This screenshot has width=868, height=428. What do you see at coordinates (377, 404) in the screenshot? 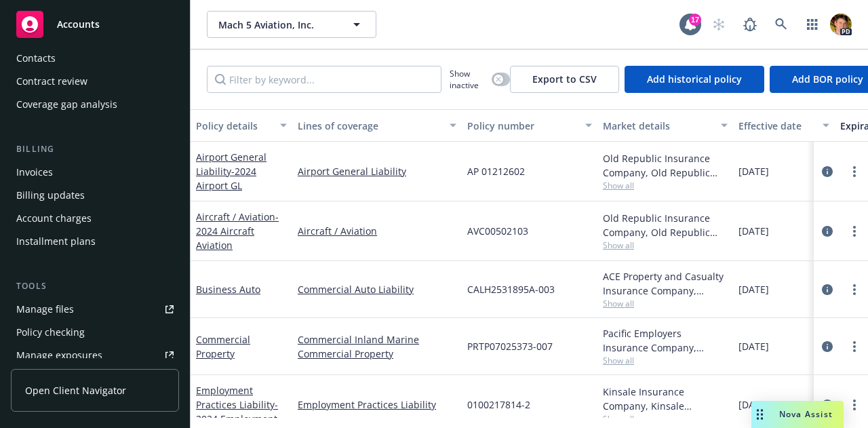
I see `a: Employment Practices Liability` at bounding box center [377, 404].